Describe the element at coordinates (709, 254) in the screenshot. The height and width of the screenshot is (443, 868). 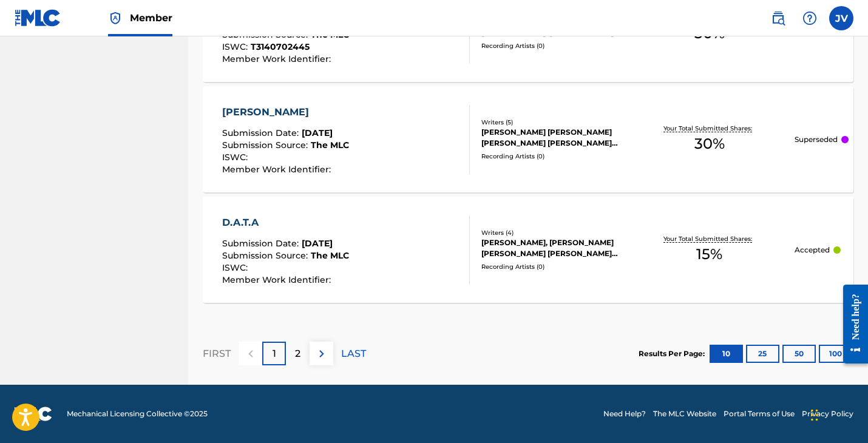
I see `span: 15 %` at that location.